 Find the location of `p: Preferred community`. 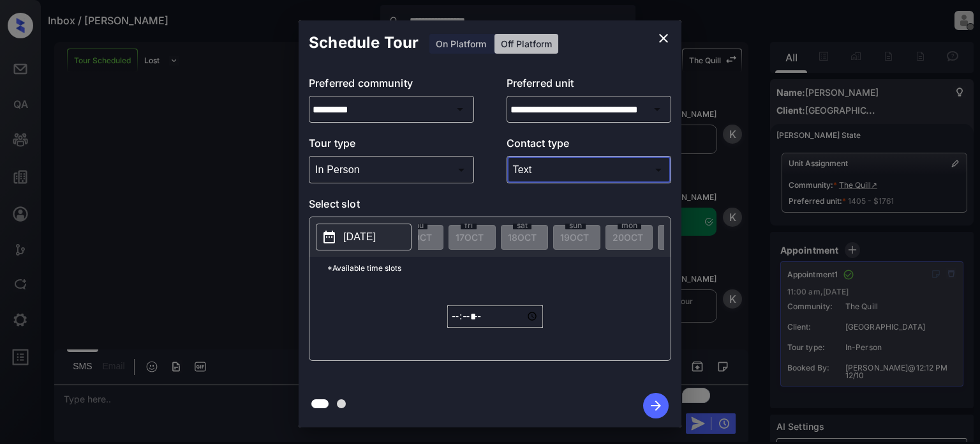

p: Preferred community is located at coordinates (391, 86).